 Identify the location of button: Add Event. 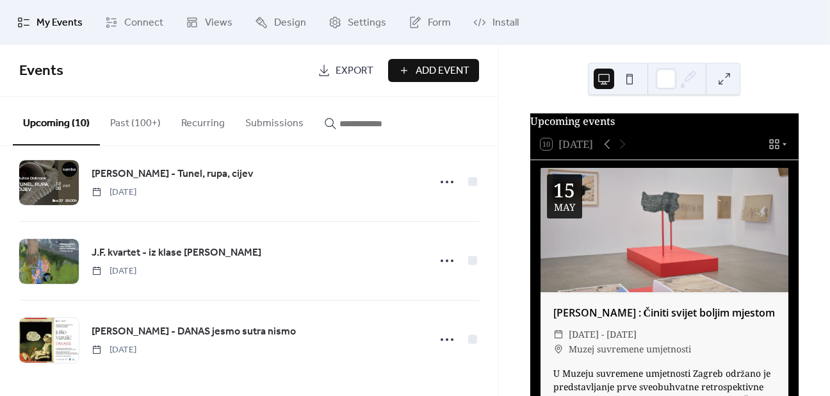
(434, 70).